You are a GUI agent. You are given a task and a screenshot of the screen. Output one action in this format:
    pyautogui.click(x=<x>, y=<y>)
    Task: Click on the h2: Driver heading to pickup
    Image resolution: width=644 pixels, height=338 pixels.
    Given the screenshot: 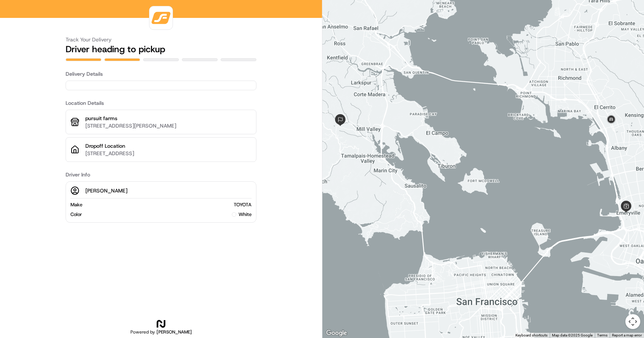 What is the action you would take?
    pyautogui.click(x=161, y=49)
    